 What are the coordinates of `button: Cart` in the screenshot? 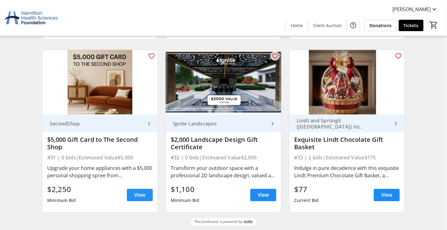 It's located at (434, 25).